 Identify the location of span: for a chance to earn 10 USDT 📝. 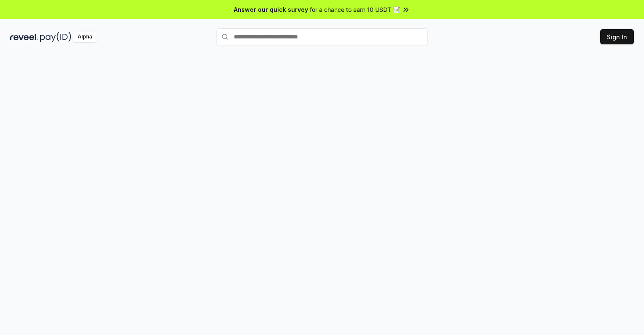
(355, 9).